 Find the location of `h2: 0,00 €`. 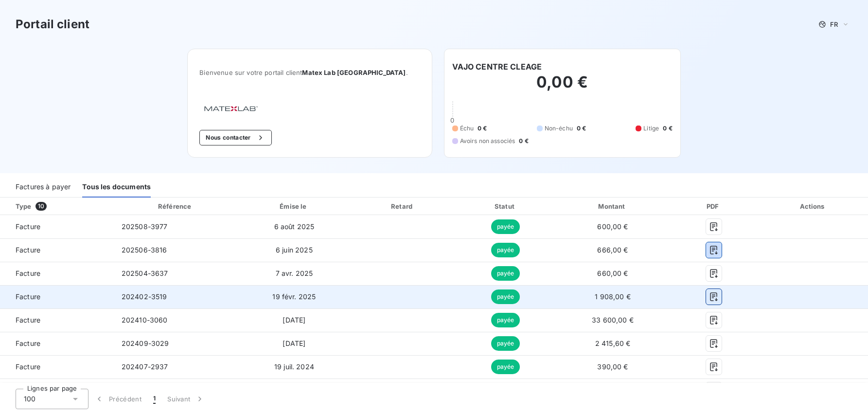

h2: 0,00 € is located at coordinates (562, 87).